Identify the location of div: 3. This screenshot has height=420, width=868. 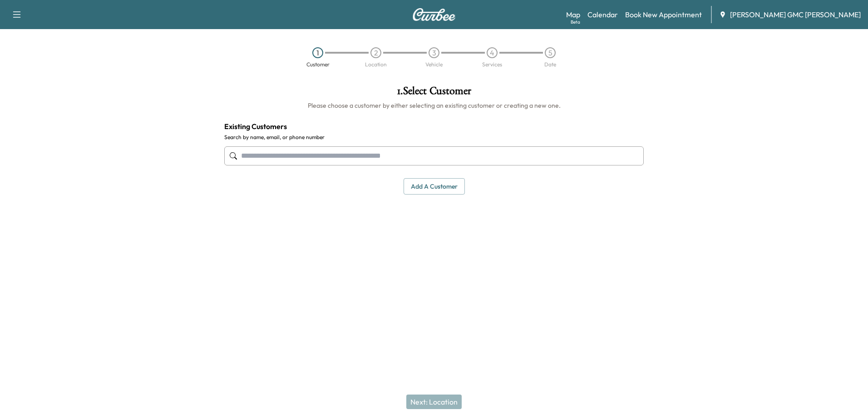
(434, 52).